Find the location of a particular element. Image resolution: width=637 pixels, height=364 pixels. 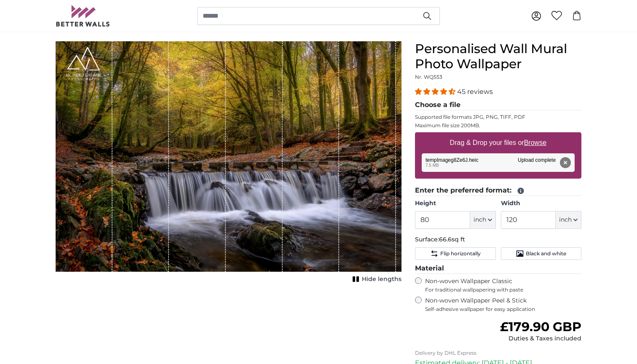

button: Black and white is located at coordinates (541, 253).